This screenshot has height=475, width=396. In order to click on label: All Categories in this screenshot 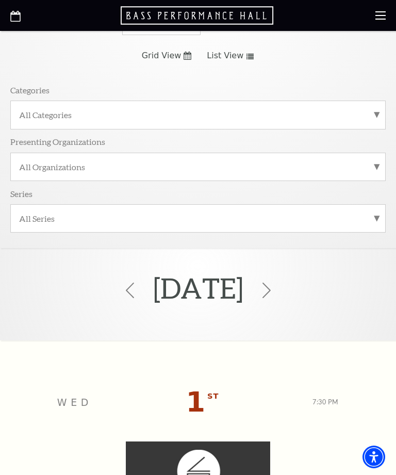, I will do `click(198, 115)`.